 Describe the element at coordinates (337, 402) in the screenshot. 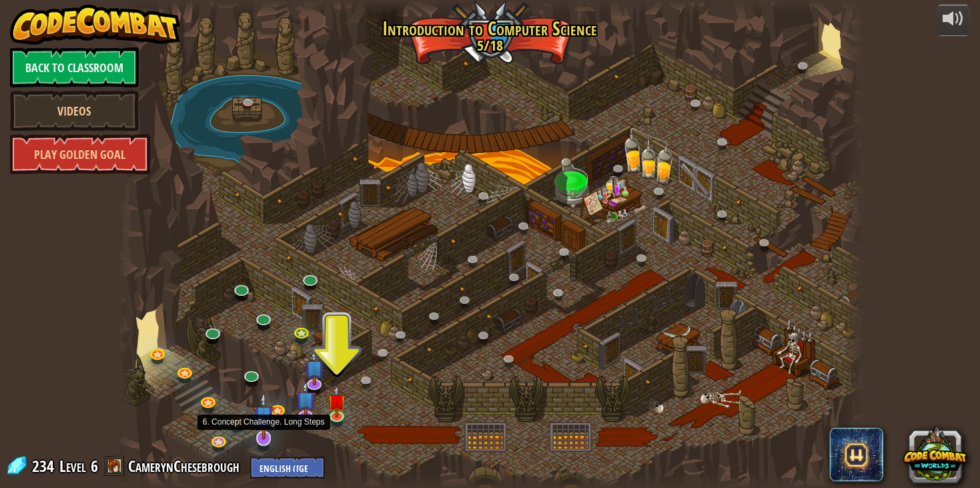

I see `img: level-banner-unstarted.png` at that location.